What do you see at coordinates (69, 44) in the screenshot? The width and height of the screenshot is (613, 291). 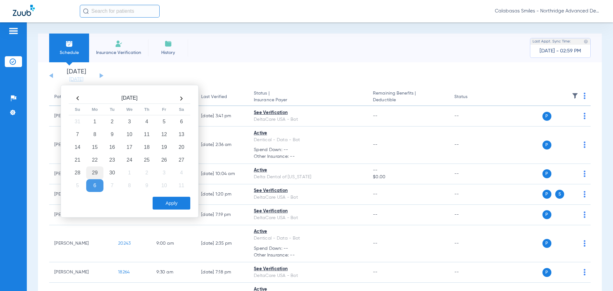 I see `img: Schedule` at bounding box center [69, 44].